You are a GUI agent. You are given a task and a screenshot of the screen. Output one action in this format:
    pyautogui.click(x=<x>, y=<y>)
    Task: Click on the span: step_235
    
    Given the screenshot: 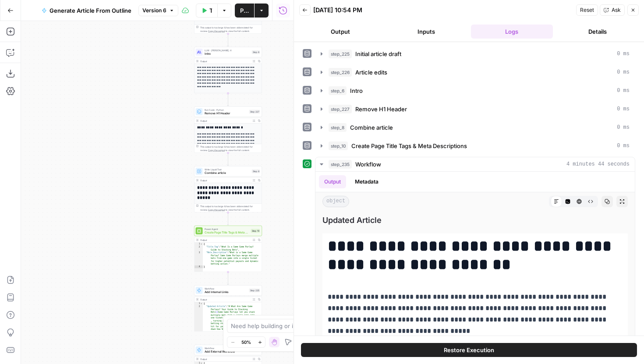 What is the action you would take?
    pyautogui.click(x=340, y=164)
    